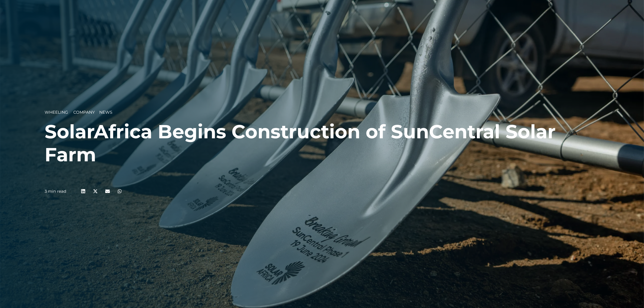  I want to click on div: Share on linkedin, so click(83, 191).